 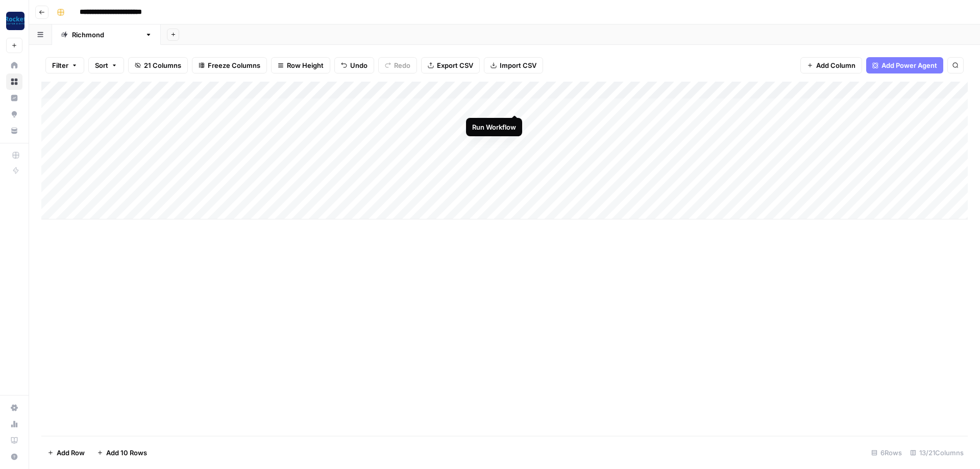 I want to click on a: Browse, so click(x=14, y=82).